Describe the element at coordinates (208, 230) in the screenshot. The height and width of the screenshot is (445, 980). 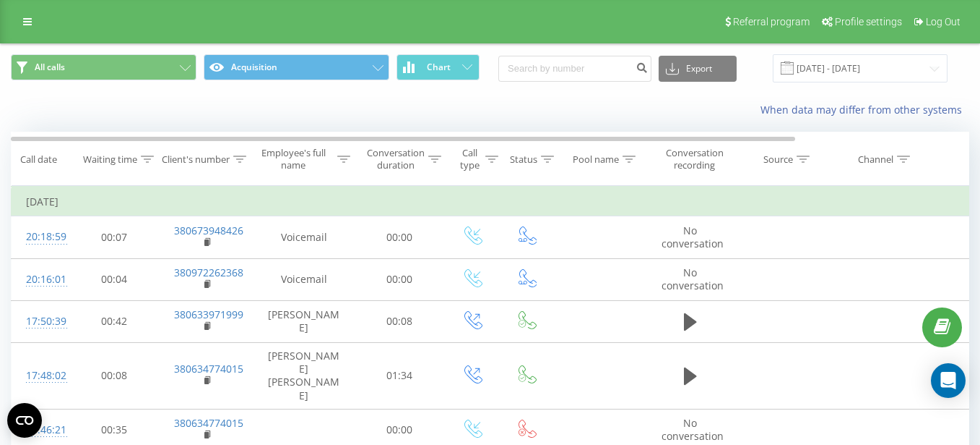
I see `a: 380673948426` at that location.